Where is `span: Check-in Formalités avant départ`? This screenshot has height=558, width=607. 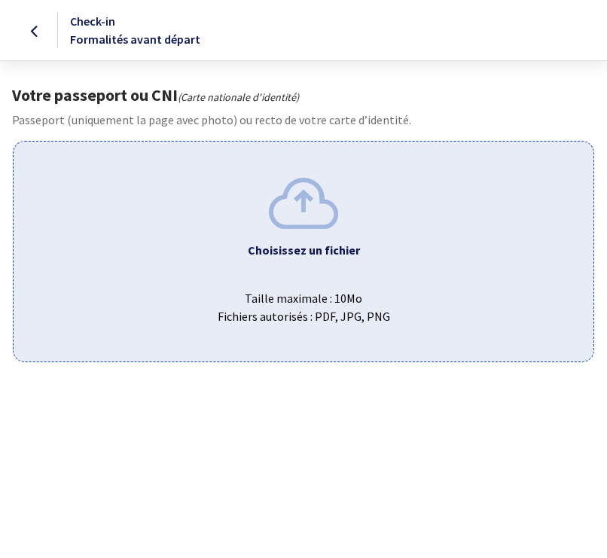
span: Check-in Formalités avant départ is located at coordinates (135, 30).